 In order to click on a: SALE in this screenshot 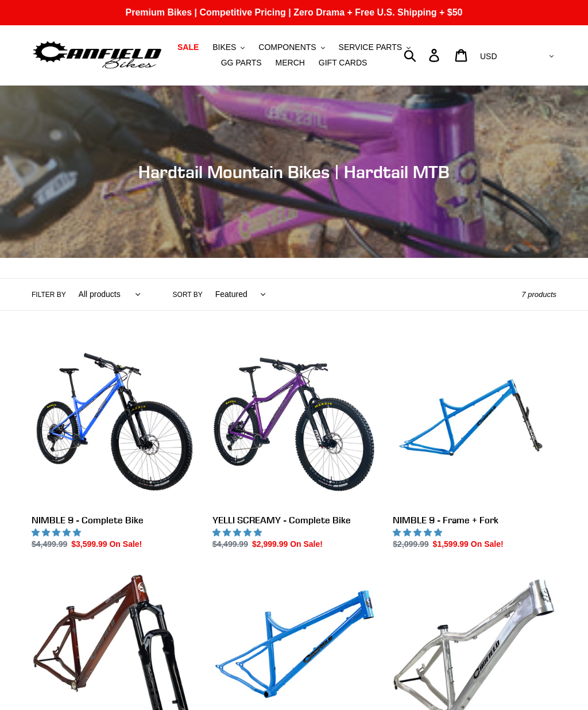, I will do `click(188, 47)`.